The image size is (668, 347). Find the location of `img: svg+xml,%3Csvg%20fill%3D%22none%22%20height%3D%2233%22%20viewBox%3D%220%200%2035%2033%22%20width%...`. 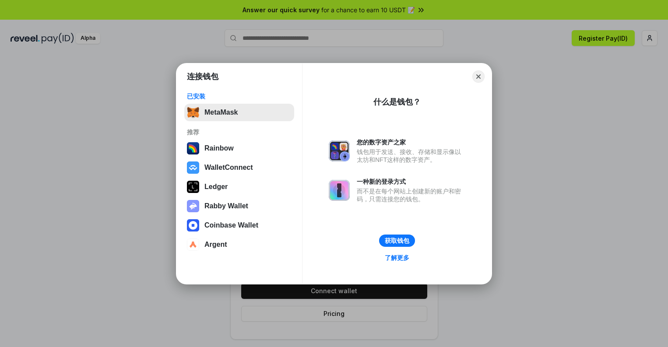

img: svg+xml,%3Csvg%20fill%3D%22none%22%20height%3D%2233%22%20viewBox%3D%220%200%2035%2033%22%20width%... is located at coordinates (193, 113).